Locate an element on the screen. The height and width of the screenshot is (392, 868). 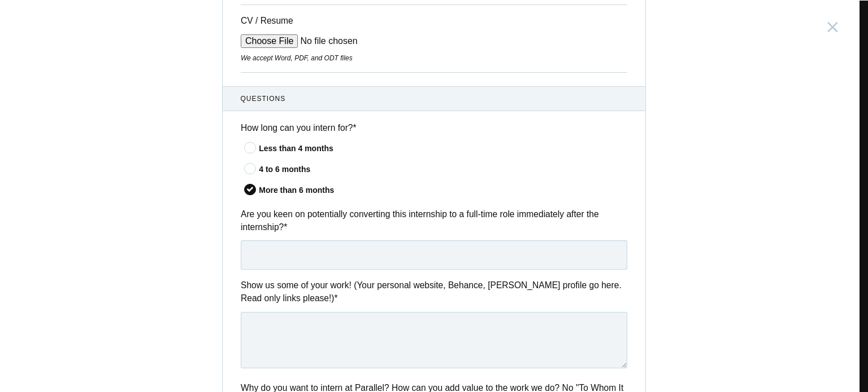
div: We accept Word, PDF, and ODT files is located at coordinates (434, 58).